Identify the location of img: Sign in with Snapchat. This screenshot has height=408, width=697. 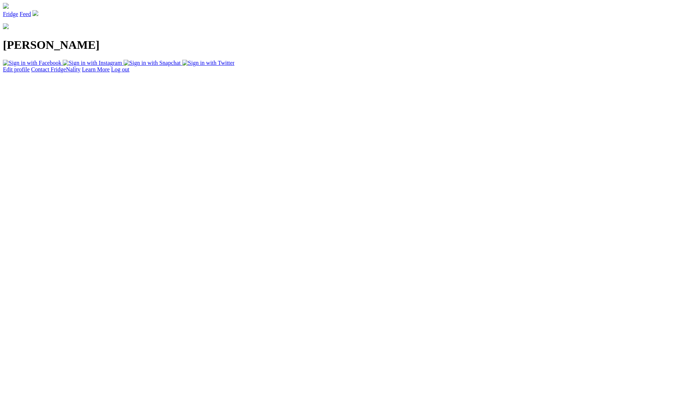
(152, 63).